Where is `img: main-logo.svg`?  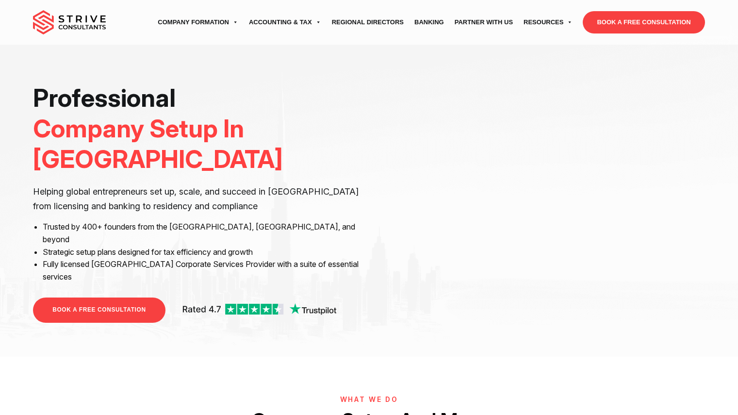
img: main-logo.svg is located at coordinates (69, 22).